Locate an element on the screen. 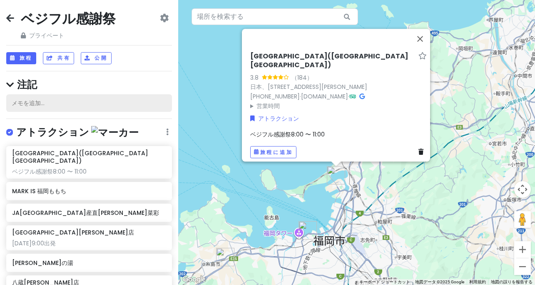 This screenshot has height=285, width=535. a: 利用規約（新しいタブで開きます） is located at coordinates (478, 281).